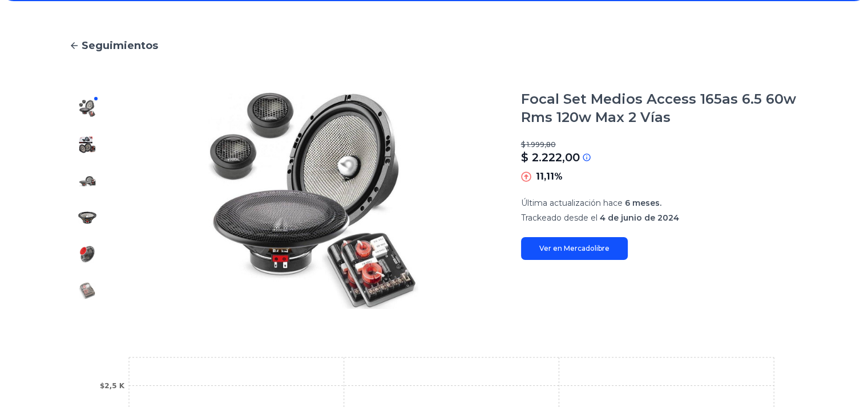 The height and width of the screenshot is (407, 868). Describe the element at coordinates (120, 46) in the screenshot. I see `font: Seguimientos` at that location.